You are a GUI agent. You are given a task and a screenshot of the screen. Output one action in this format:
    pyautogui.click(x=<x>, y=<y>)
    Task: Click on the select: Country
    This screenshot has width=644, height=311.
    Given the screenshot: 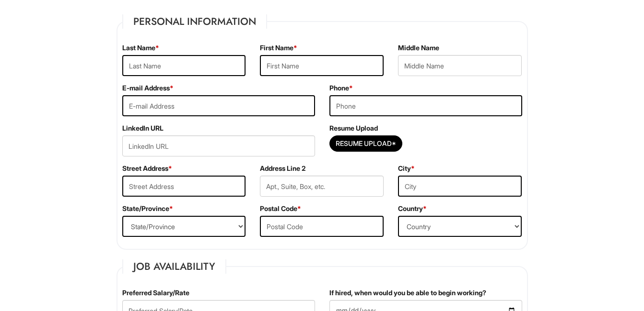 What is the action you would take?
    pyautogui.click(x=460, y=227)
    